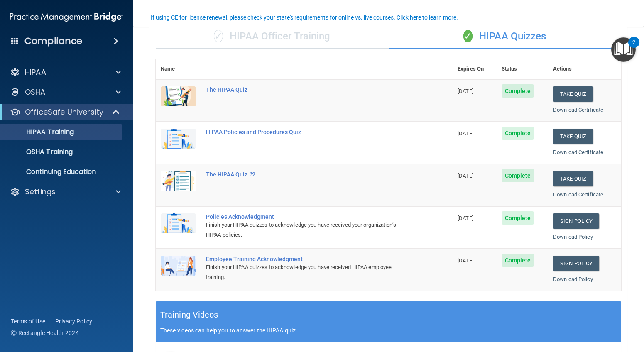  Describe the element at coordinates (585, 69) in the screenshot. I see `th: Actions` at that location.